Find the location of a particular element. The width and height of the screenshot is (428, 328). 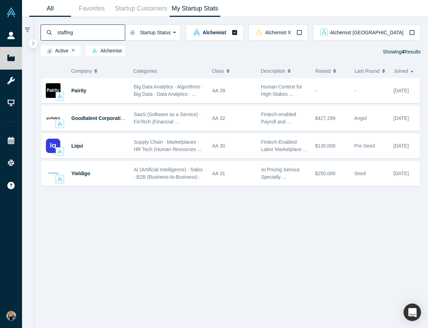

img: Pairity's Logo is located at coordinates (53, 91).